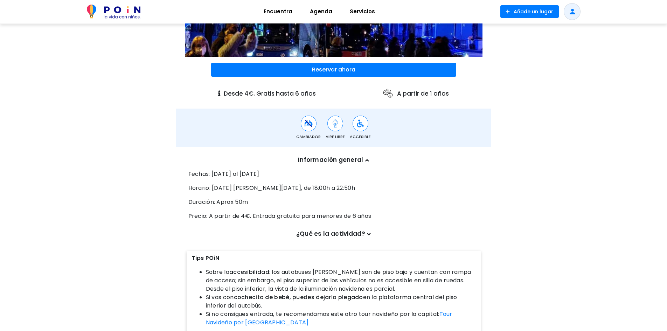 This screenshot has width=667, height=331. Describe the element at coordinates (249, 272) in the screenshot. I see `strong: accesibilidad` at that location.